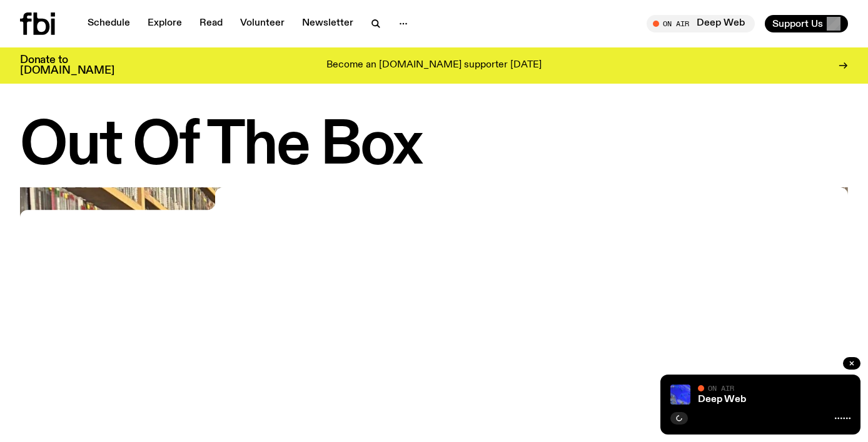 The width and height of the screenshot is (868, 442). What do you see at coordinates (681, 395) in the screenshot?
I see `a: An abstract artwork, in bright blue with amorphous shapes, illustrated shimmers and small drawn c...` at bounding box center [681, 395].